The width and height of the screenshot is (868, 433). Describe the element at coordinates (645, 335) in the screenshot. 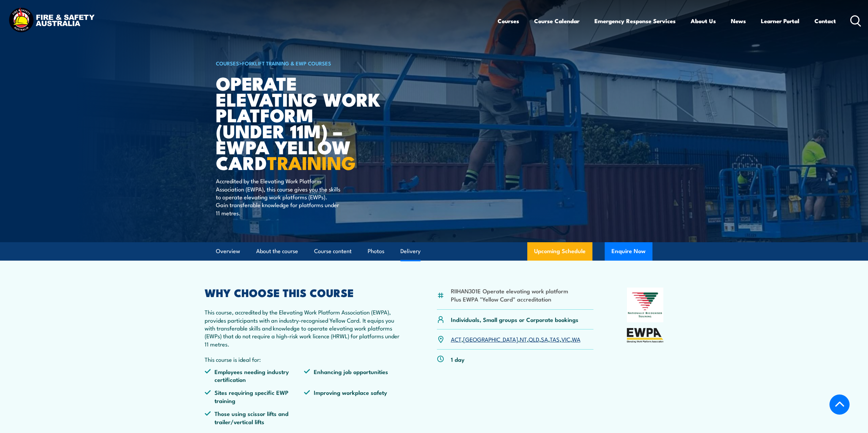

I see `img: EWPA` at that location.